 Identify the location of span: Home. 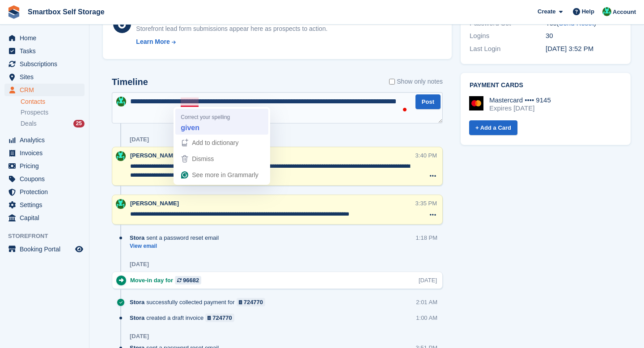
(46, 38).